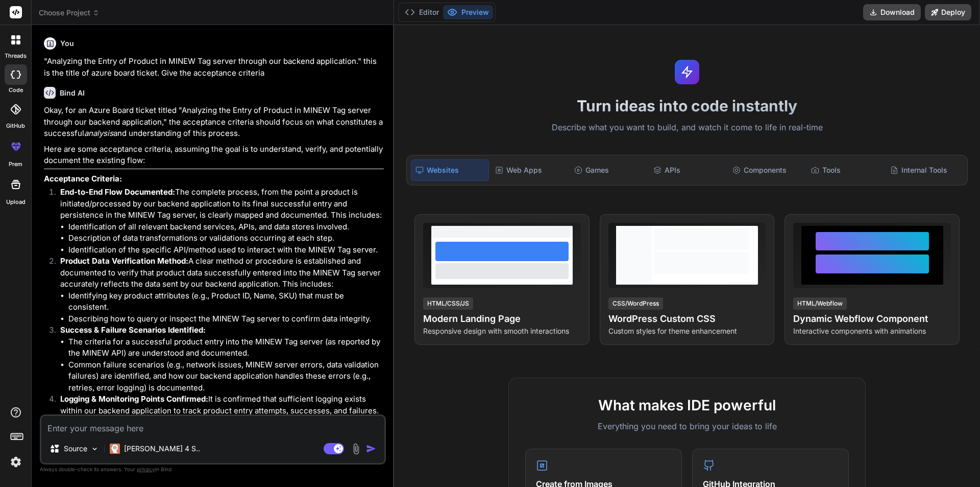 This screenshot has width=980, height=487. I want to click on strong: Success & Failure Scenarios Identified:, so click(132, 329).